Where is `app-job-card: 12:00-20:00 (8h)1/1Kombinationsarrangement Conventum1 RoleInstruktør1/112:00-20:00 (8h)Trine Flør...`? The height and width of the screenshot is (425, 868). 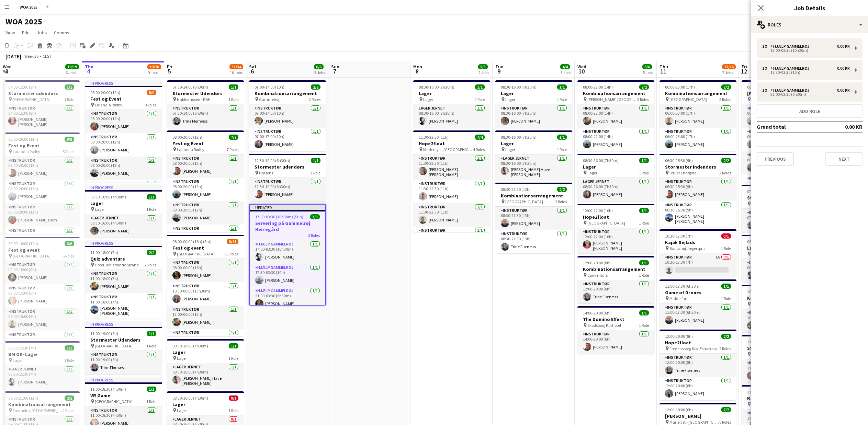
app-job-card: 12:00-20:00 (8h)1/1Kombinationsarrangement Conventum1 RoleInstruktør1/112:00-20:00 (8h)Trine Flør... is located at coordinates (616, 280).